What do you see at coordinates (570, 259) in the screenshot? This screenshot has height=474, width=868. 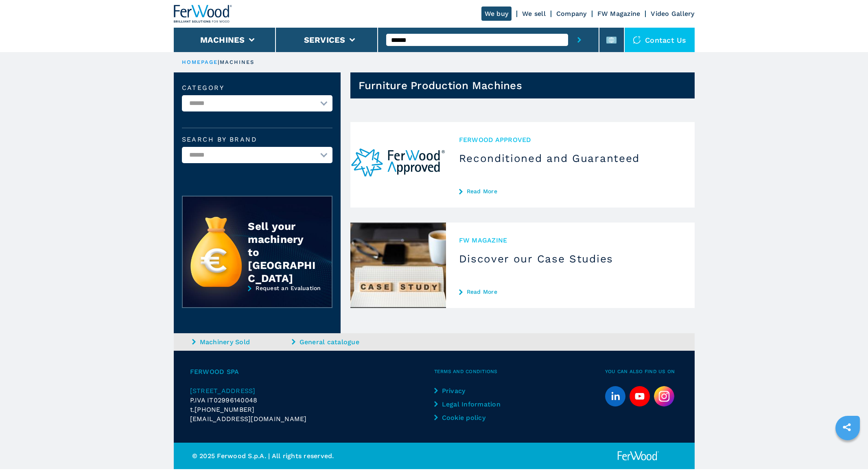 I see `h3: Discover our Case Studies` at bounding box center [570, 259].